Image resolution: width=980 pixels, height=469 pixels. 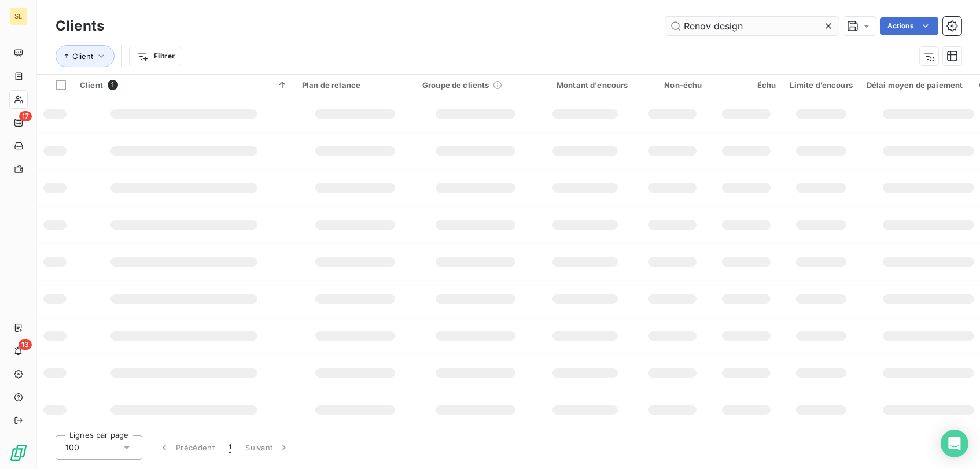 What do you see at coordinates (752, 26) in the screenshot?
I see `input: Rechercher` at bounding box center [752, 26].